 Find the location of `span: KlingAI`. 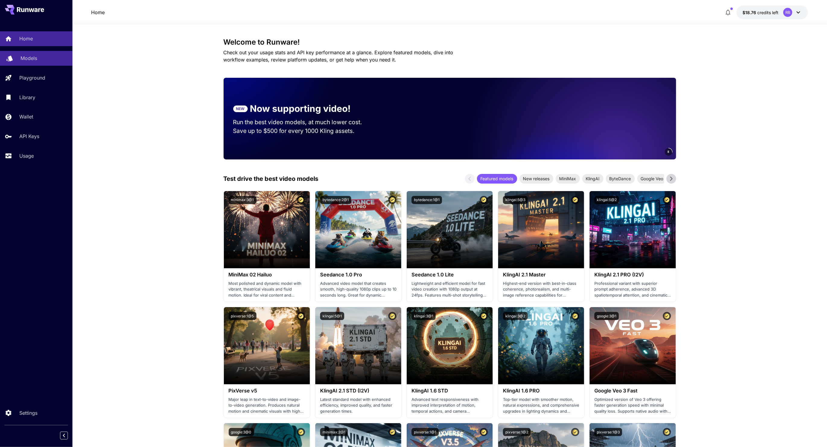

span: KlingAI is located at coordinates (593, 179).